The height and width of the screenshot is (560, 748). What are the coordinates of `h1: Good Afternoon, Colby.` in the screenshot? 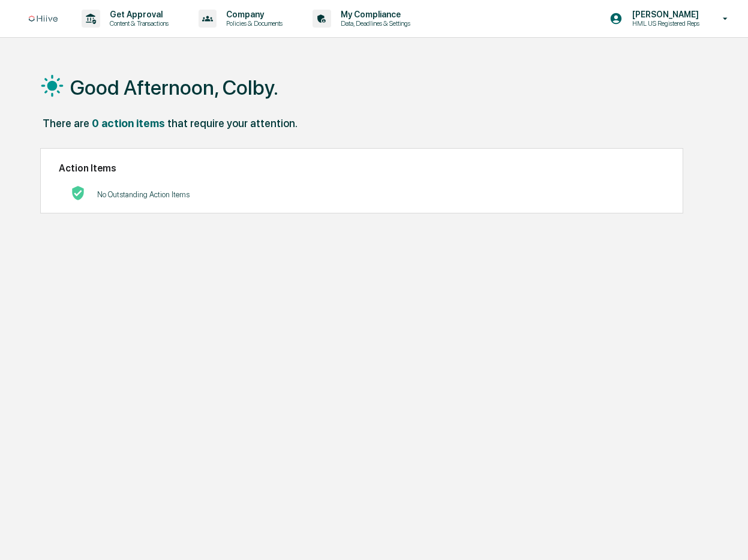 It's located at (174, 88).